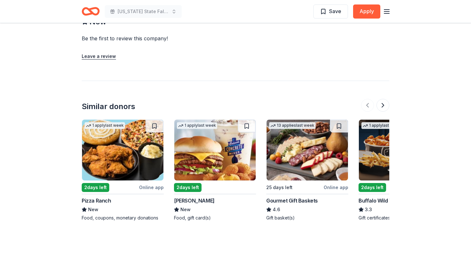 This screenshot has width=471, height=255. What do you see at coordinates (164, 38) in the screenshot?
I see `div: Be the first to review this company!` at bounding box center [164, 38].